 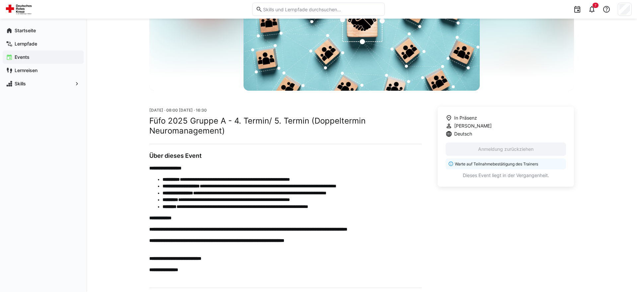 I want to click on span: In Präsenz, so click(x=466, y=118).